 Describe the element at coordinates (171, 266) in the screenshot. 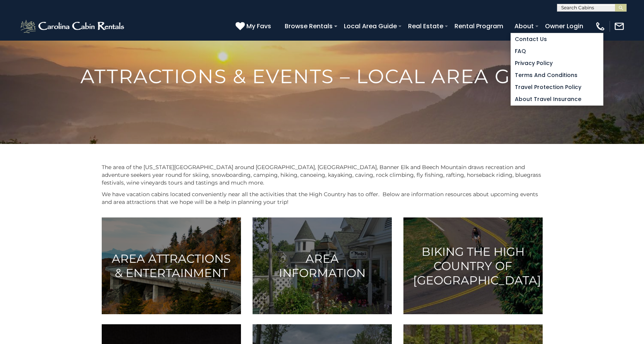

I see `h3: Area Attractions & Entertainment` at that location.